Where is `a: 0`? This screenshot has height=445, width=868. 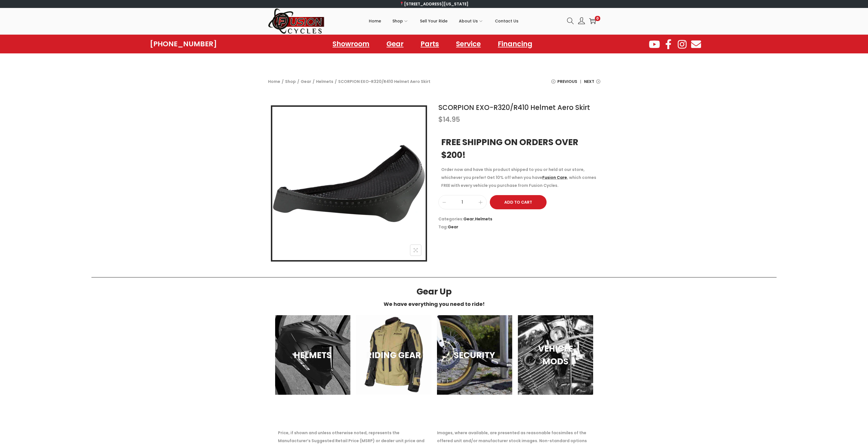
a: 0 is located at coordinates (593, 21).